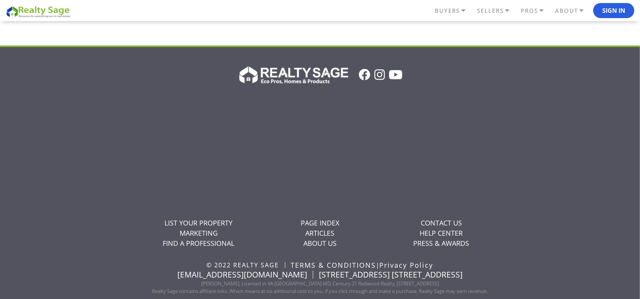 This screenshot has width=640, height=299. What do you see at coordinates (246, 265) in the screenshot?
I see `li: © 2022 REALTY SAGE` at bounding box center [246, 265].